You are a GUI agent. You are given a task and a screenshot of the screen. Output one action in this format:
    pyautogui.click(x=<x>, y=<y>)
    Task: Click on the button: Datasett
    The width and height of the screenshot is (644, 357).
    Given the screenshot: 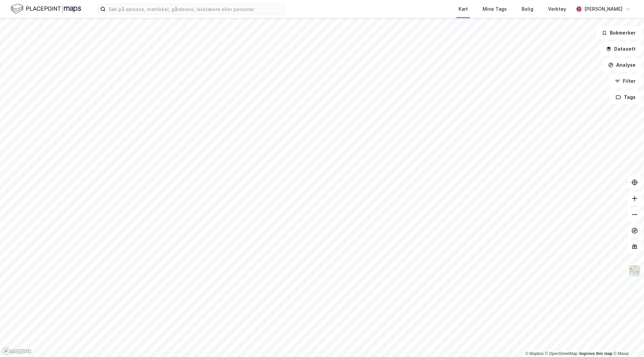 What is the action you would take?
    pyautogui.click(x=621, y=49)
    